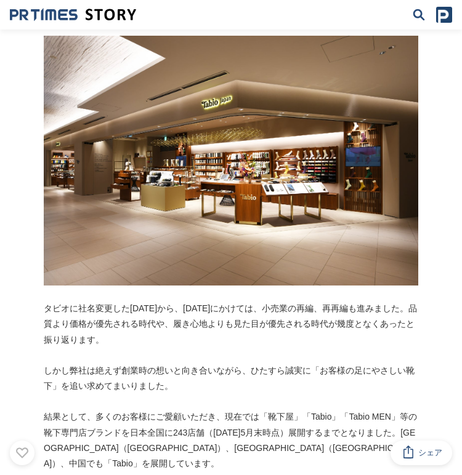 The image size is (462, 475). Describe the element at coordinates (444, 15) in the screenshot. I see `img: prtimes` at that location.